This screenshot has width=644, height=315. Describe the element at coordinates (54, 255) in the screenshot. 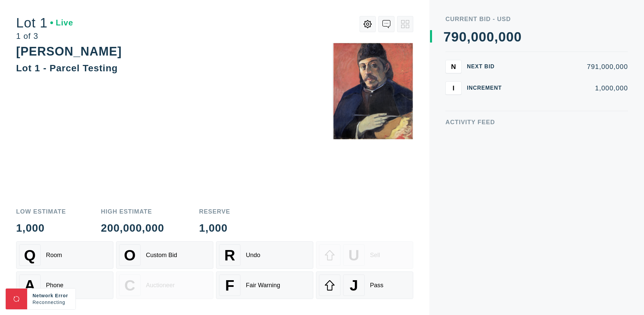

I see `div: Room` at that location.